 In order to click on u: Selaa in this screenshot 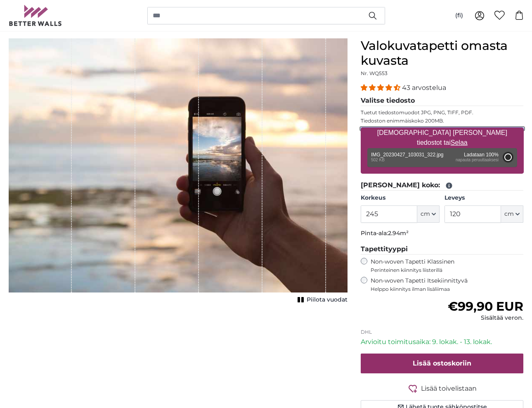, I will do `click(459, 142)`.